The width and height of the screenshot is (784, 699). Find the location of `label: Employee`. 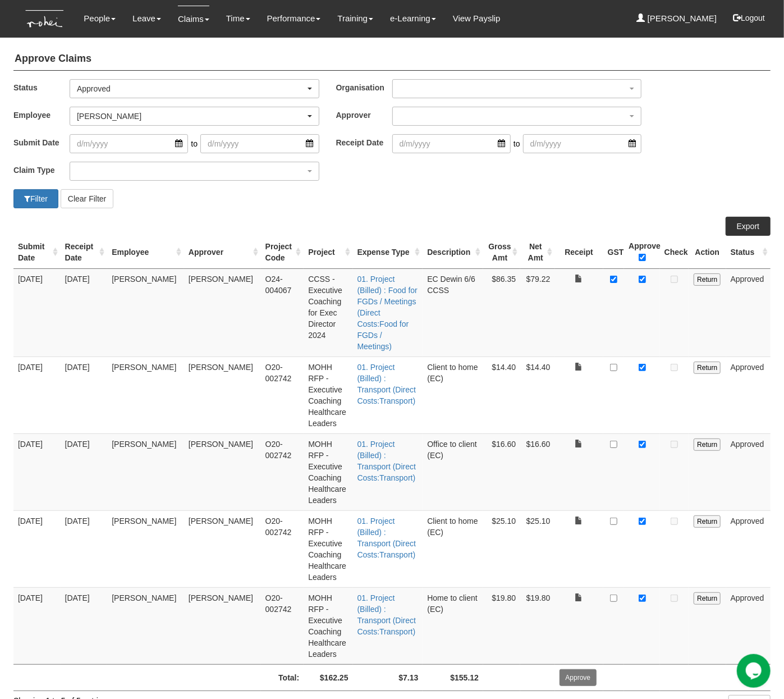

label: Employee is located at coordinates (41, 115).